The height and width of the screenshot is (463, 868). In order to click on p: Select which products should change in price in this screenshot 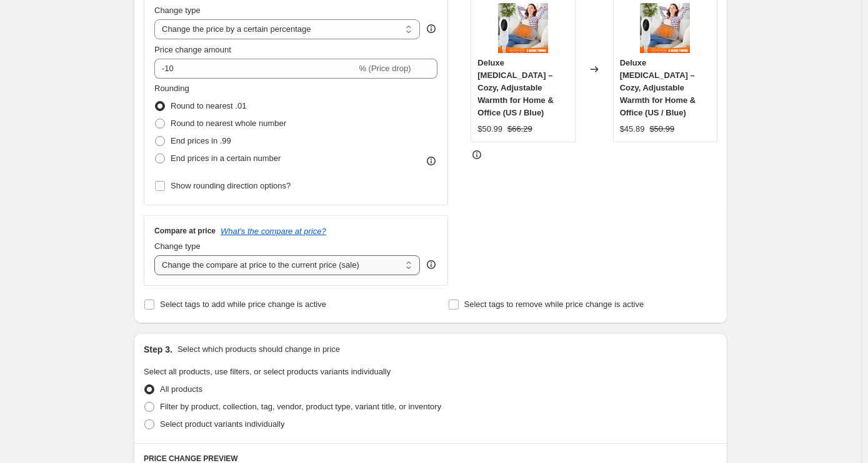, I will do `click(259, 350)`.